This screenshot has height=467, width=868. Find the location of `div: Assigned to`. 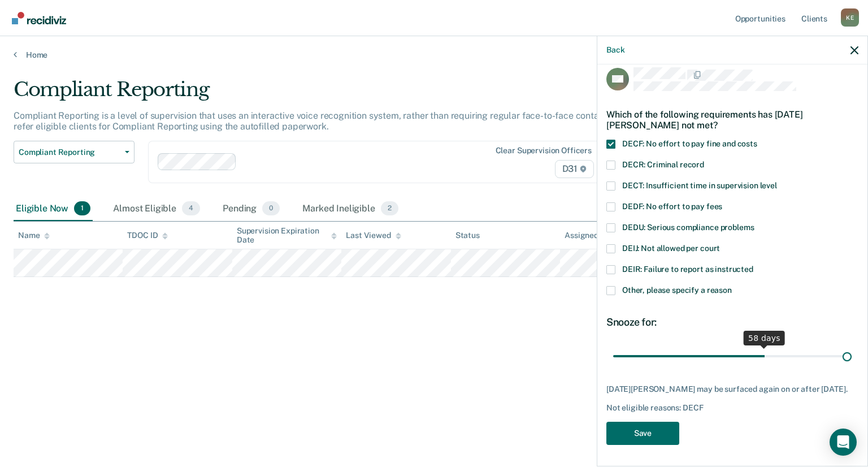

div: Assigned to is located at coordinates (591, 235).